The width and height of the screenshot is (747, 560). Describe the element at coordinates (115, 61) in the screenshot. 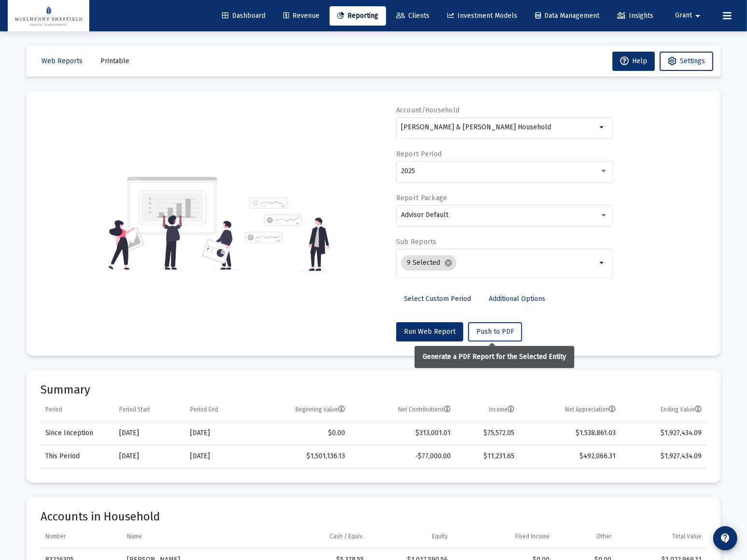

I see `span: Printable` at that location.